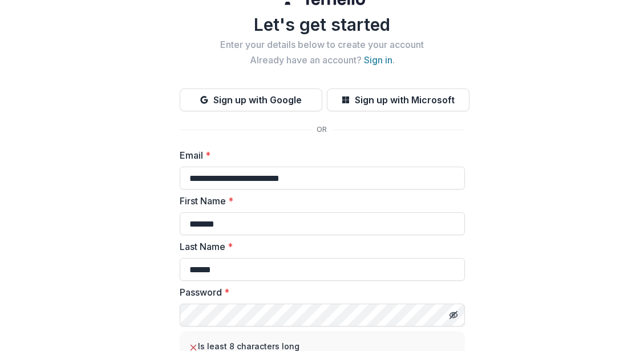  Describe the element at coordinates (322, 45) in the screenshot. I see `h2: Enter your details below to create your account` at that location.